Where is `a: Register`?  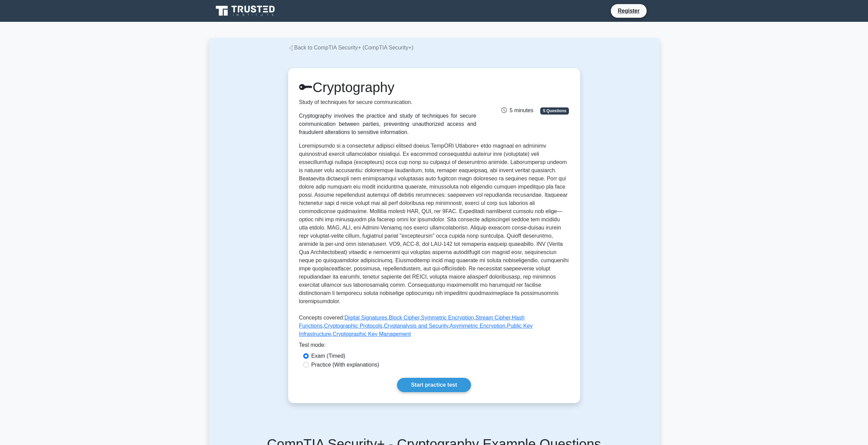 a: Register is located at coordinates (628, 10).